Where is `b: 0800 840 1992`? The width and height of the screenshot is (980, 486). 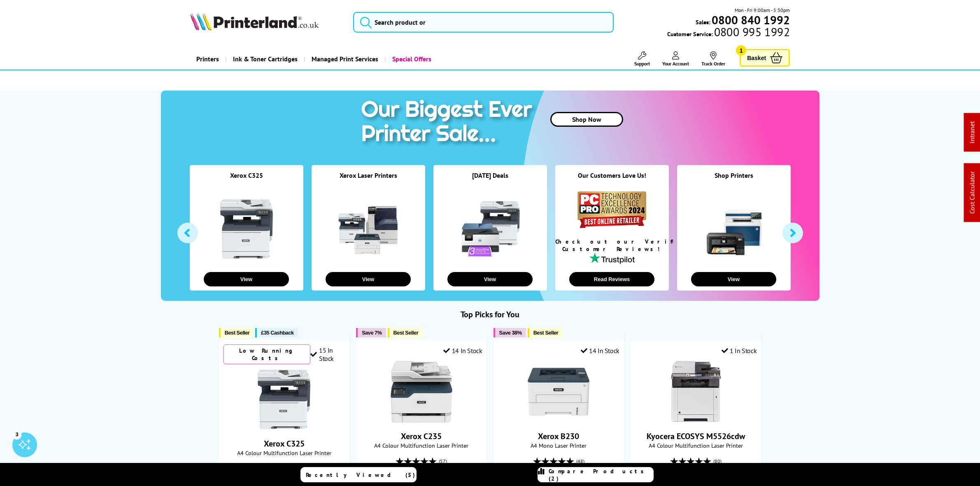
b: 0800 840 1992 is located at coordinates (751, 20).